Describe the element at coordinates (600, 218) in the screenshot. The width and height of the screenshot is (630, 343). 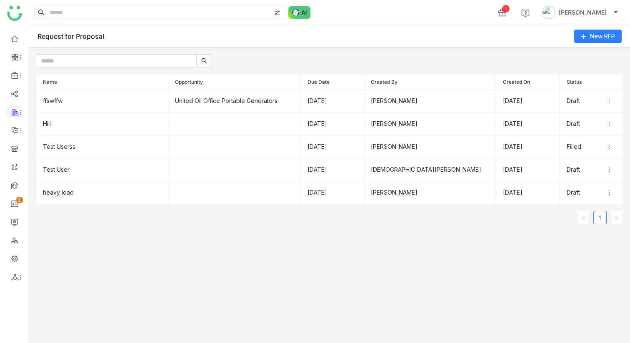
I see `a: 1` at that location.